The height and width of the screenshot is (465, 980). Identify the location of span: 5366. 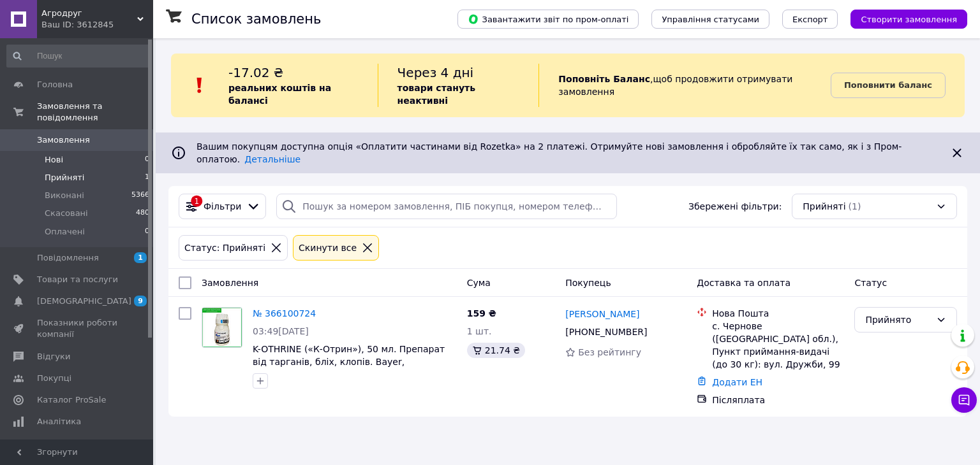
(141, 195).